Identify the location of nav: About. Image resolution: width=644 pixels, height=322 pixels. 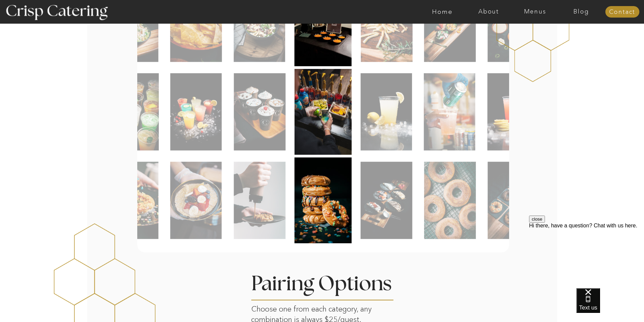
(488, 12).